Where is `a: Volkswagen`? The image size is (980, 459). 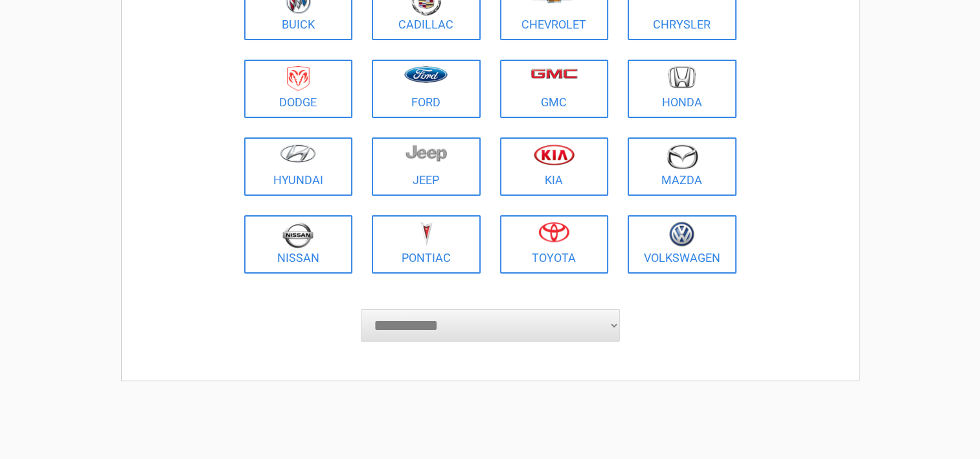 a: Volkswagen is located at coordinates (682, 245).